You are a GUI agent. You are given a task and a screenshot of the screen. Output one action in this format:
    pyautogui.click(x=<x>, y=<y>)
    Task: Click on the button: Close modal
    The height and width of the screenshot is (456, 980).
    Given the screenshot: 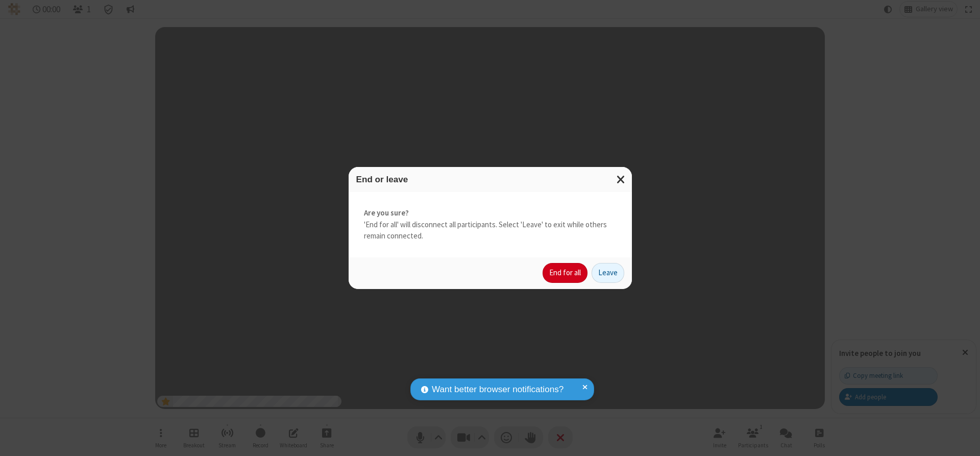 What is the action you would take?
    pyautogui.click(x=621, y=179)
    